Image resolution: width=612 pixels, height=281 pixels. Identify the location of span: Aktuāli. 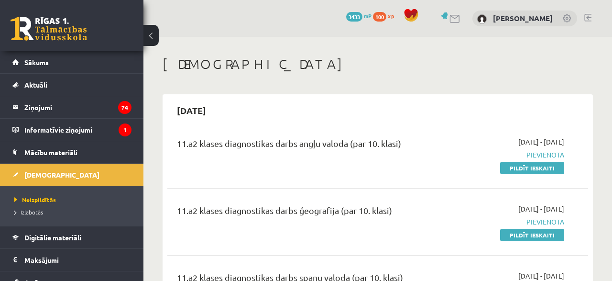
(36, 85).